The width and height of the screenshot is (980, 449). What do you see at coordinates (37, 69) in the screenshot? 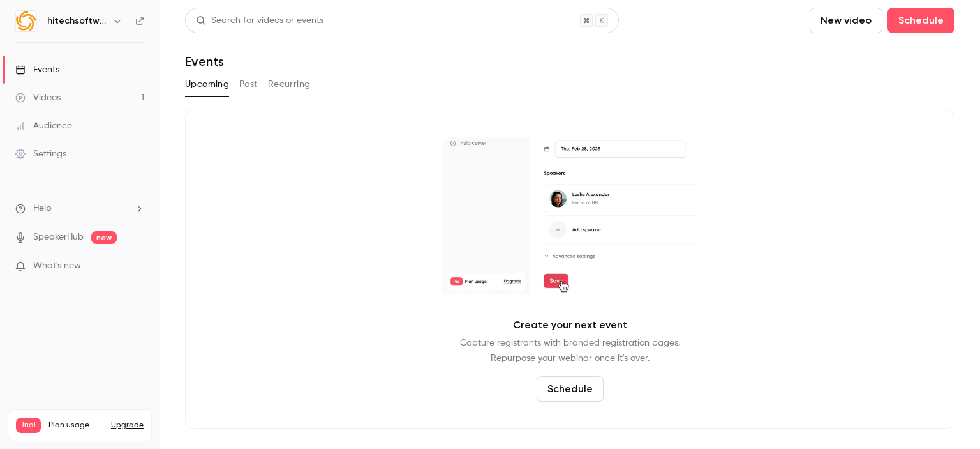
I see `div: Events` at bounding box center [37, 69].